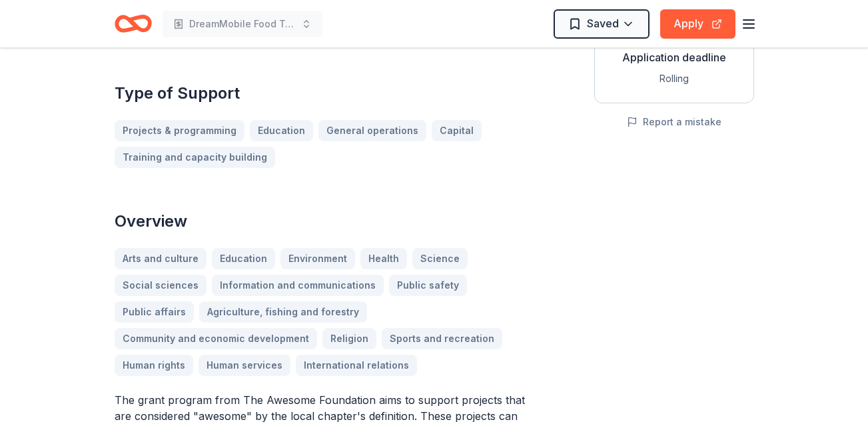 The height and width of the screenshot is (428, 868). I want to click on div: Rolling, so click(674, 79).